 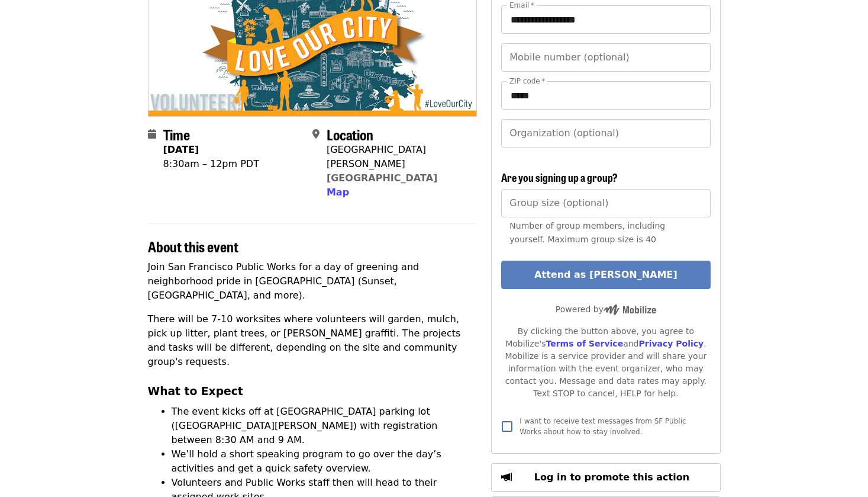 What do you see at coordinates (559, 177) in the screenshot?
I see `span: Are you signing up a group?` at bounding box center [559, 177].